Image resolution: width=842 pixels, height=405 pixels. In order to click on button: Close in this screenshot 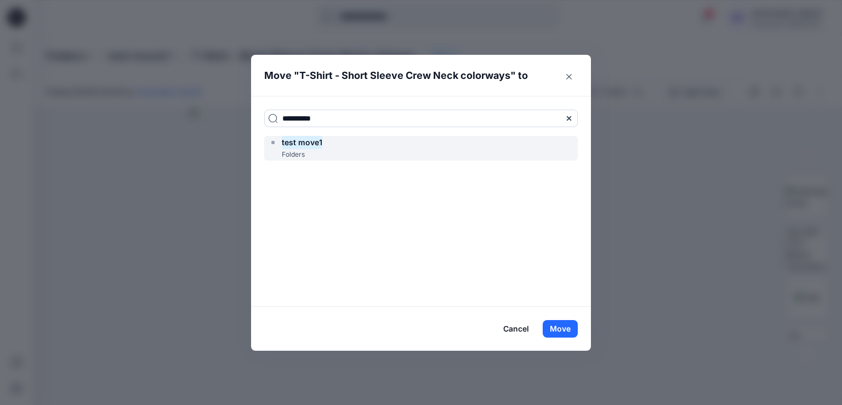, I will do `click(569, 77)`.